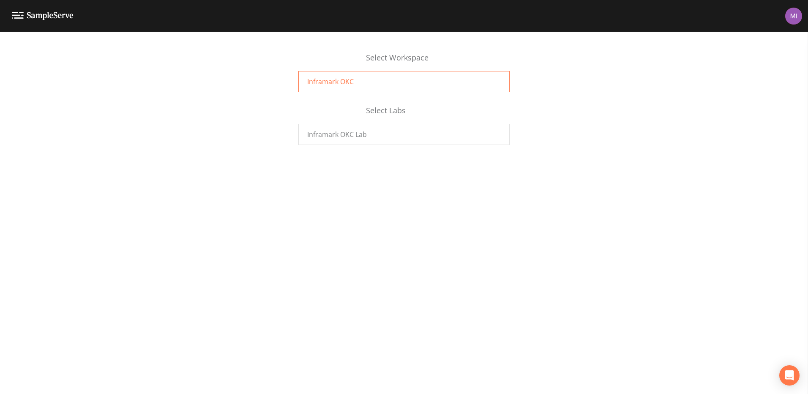  Describe the element at coordinates (404, 134) in the screenshot. I see `a: Inframark OKC Lab` at that location.